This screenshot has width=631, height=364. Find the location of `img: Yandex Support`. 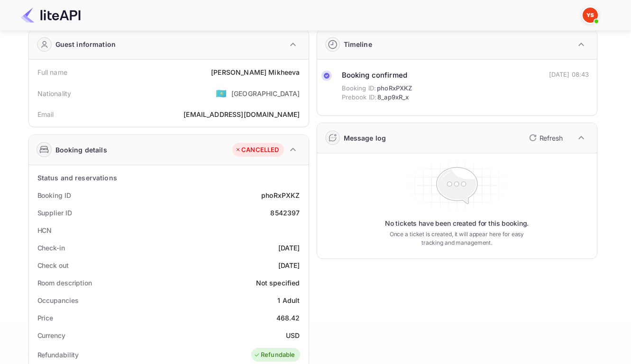

img: Yandex Support is located at coordinates (590, 15).